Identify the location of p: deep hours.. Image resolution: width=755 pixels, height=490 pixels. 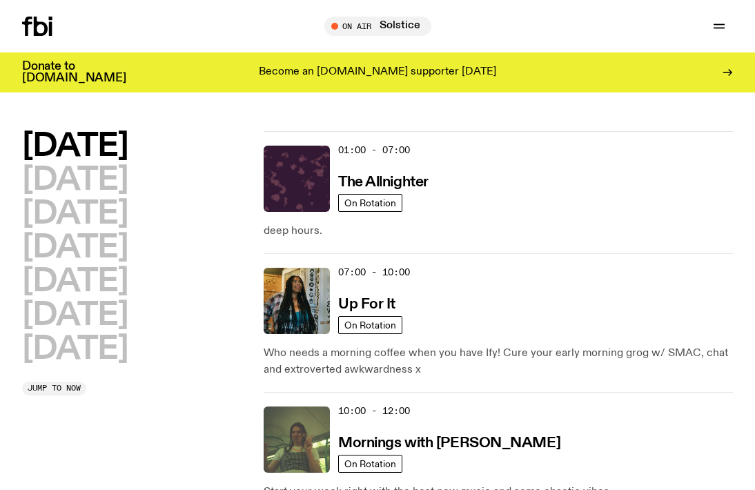
(498, 231).